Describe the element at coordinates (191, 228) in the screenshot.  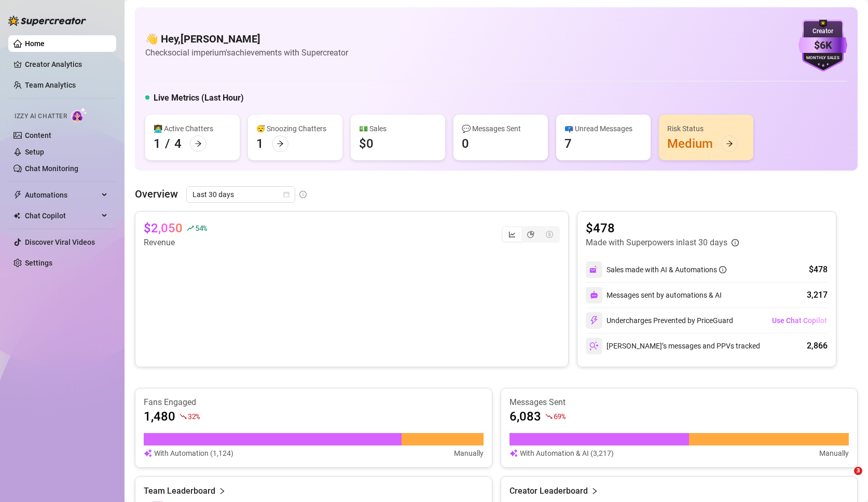
I see `span: rise` at that location.